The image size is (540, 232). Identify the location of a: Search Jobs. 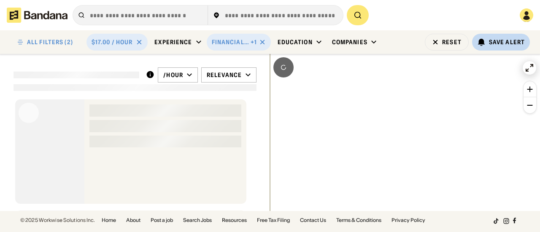
(197, 221).